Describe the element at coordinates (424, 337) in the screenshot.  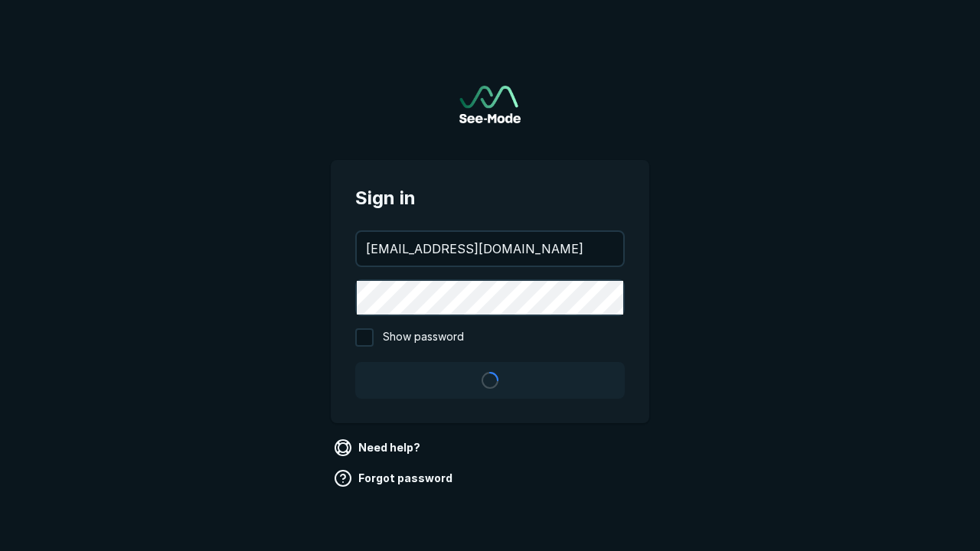
I see `span: Show password` at that location.